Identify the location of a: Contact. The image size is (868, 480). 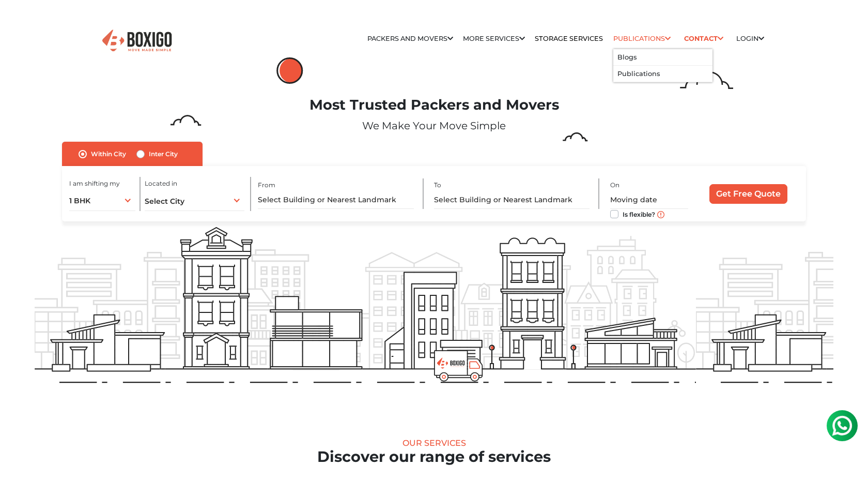
(703, 38).